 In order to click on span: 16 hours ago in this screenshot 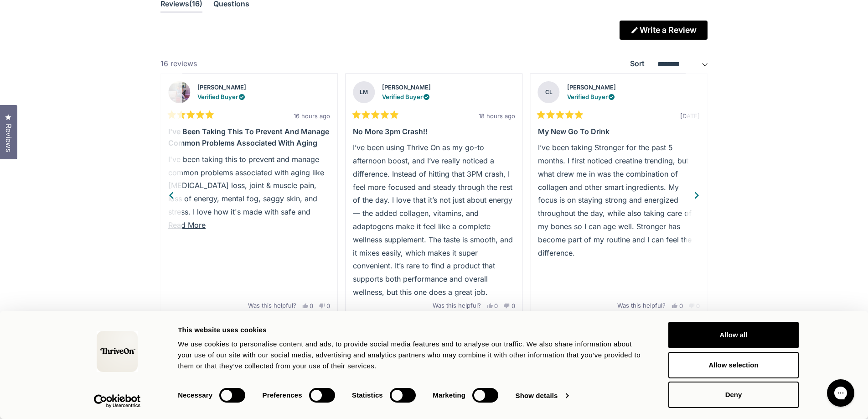, I will do `click(312, 116)`.